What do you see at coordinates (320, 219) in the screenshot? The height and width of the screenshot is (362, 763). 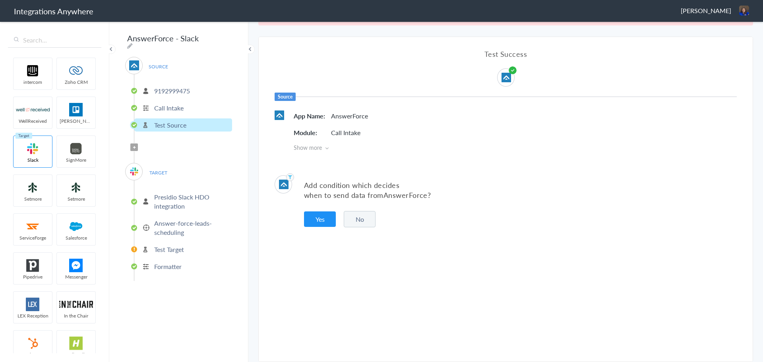 I see `button: Yes` at bounding box center [320, 219].